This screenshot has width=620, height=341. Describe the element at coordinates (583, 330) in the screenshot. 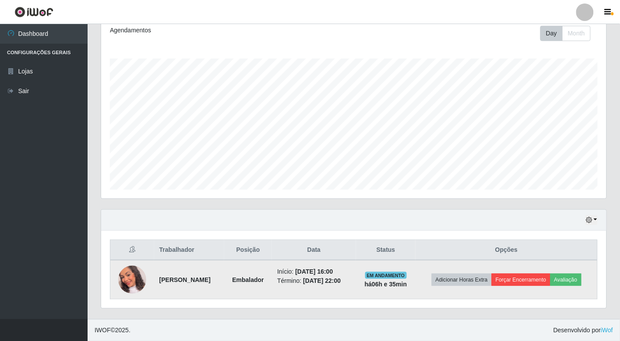

I see `span: Desenvolvido por` at that location.